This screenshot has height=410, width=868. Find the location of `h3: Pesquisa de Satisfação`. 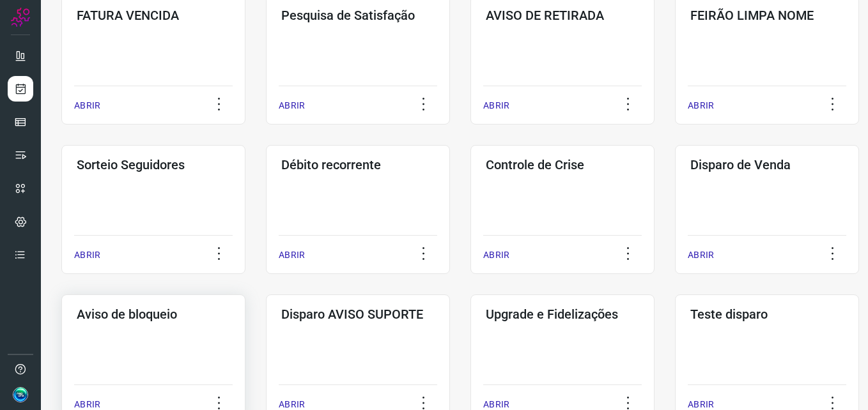

h3: Pesquisa de Satisfação is located at coordinates (358, 15).